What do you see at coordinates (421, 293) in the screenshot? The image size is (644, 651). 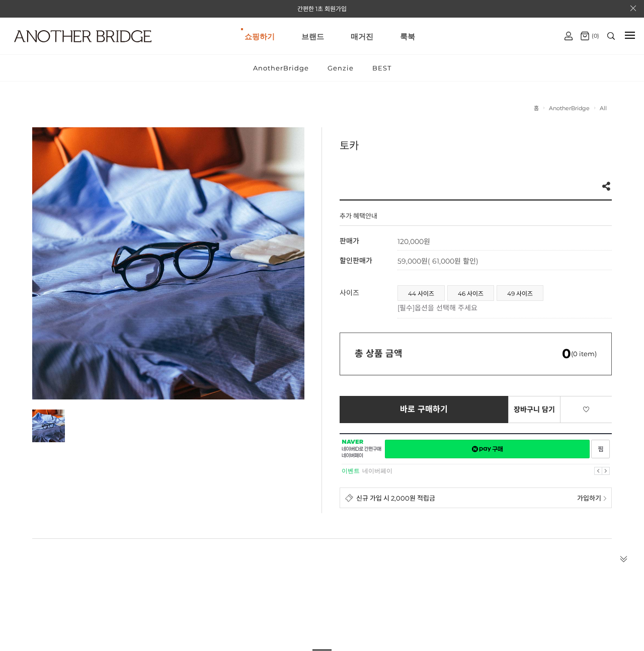 I see `a: 44 사이즈` at bounding box center [421, 293].